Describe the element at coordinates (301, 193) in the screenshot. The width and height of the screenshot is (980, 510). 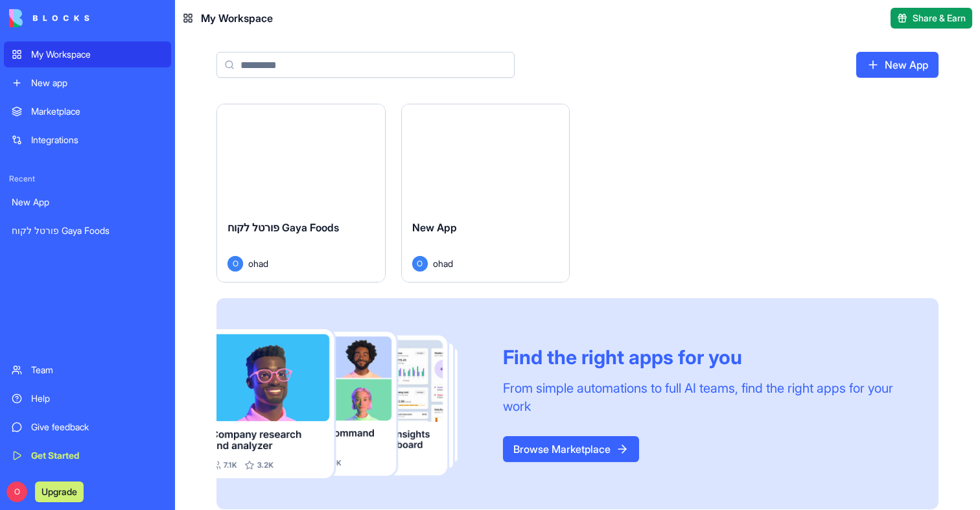
I see `a: פורטל לקוח Gaya FoodsOohad` at that location.